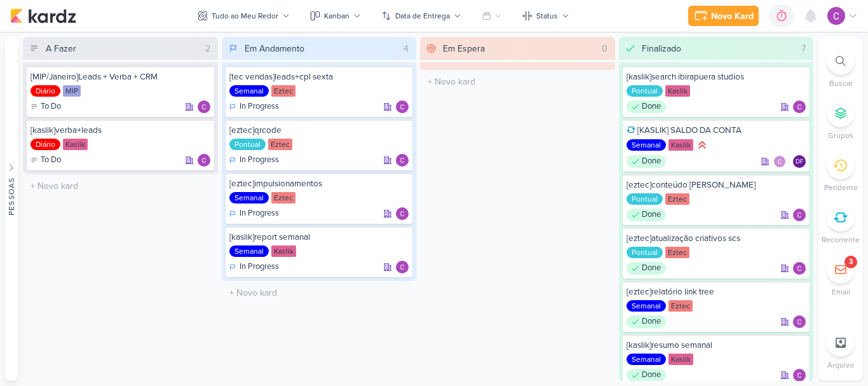 Image resolution: width=868 pixels, height=386 pixels. I want to click on div: [kaslik]verba+leads, so click(120, 131).